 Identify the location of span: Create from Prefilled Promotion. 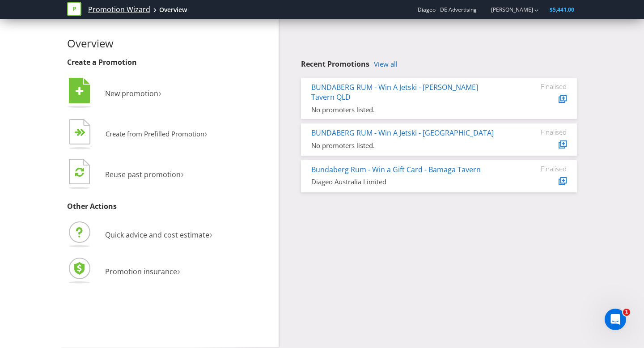
(155, 134).